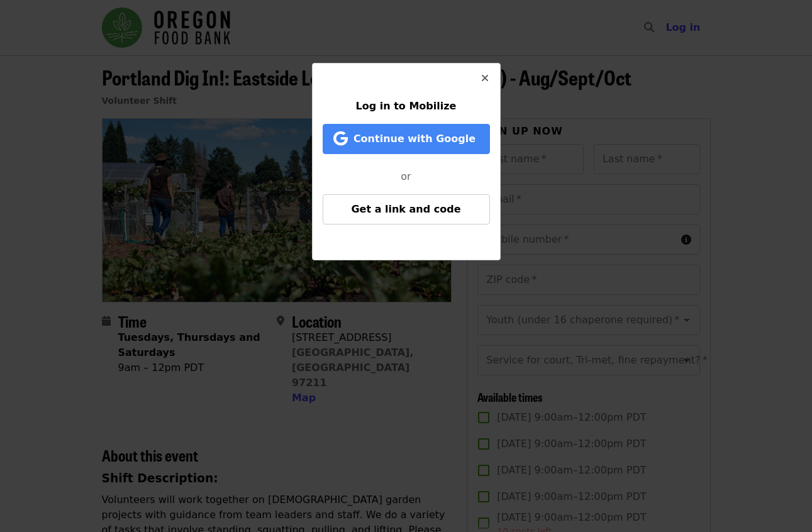  What do you see at coordinates (341, 138) in the screenshot?
I see `i: google icon` at bounding box center [341, 138].